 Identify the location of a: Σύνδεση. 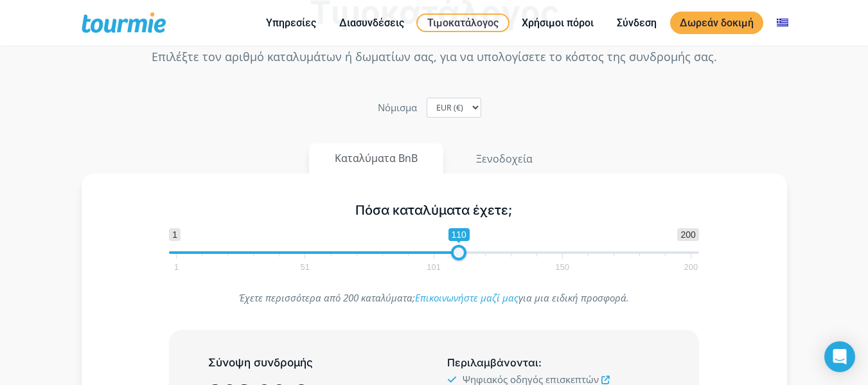
(636, 22).